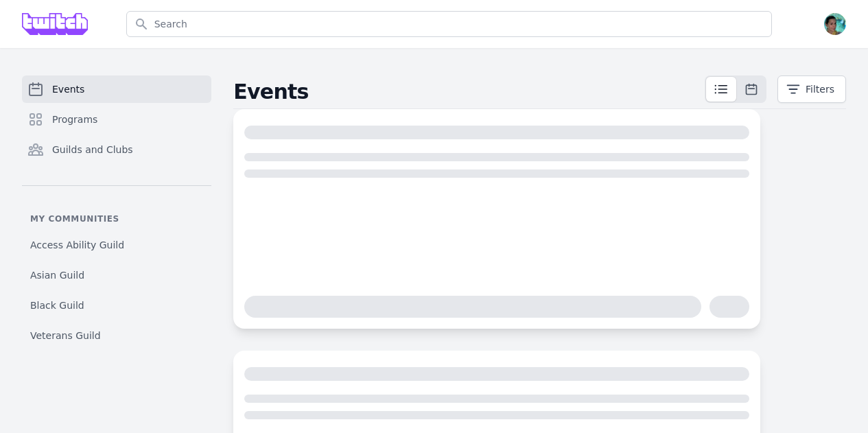 The image size is (868, 433). What do you see at coordinates (812, 89) in the screenshot?
I see `button: Filters` at bounding box center [812, 89].